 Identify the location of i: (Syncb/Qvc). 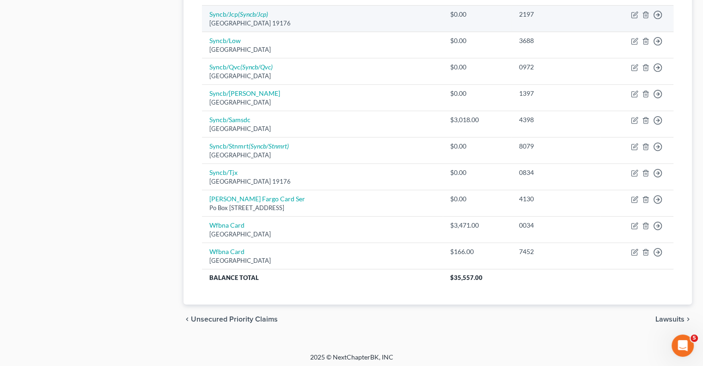
(257, 67).